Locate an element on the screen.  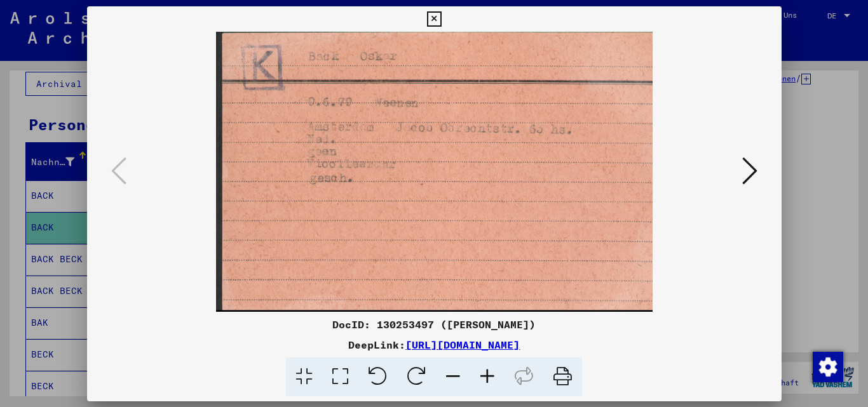
img: 001.jpg is located at coordinates (434, 172).